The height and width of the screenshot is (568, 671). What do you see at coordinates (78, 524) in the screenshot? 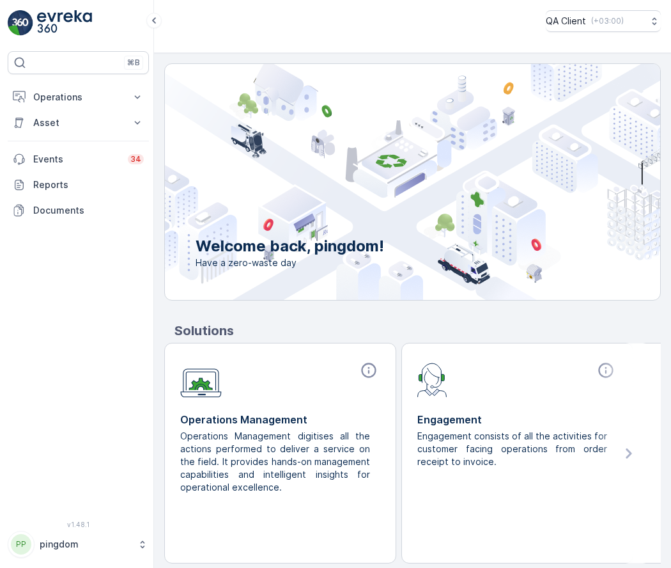
I see `span: v 1.48.1` at bounding box center [78, 524].